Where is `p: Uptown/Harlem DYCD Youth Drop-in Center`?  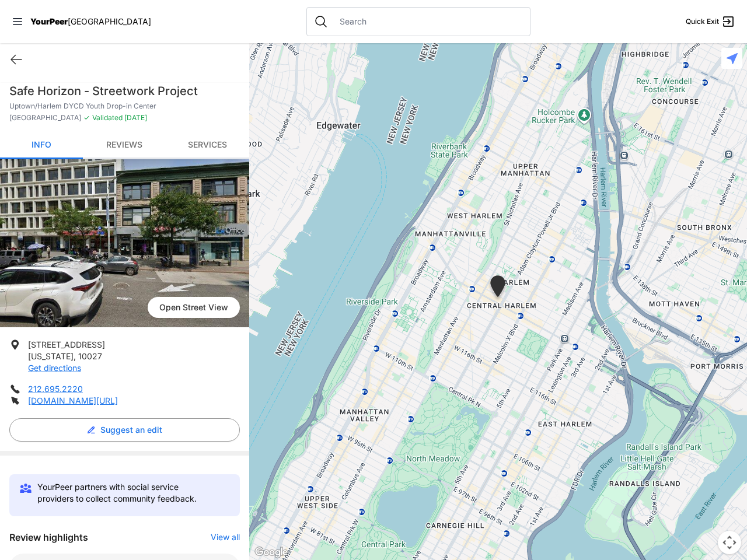 p: Uptown/Harlem DYCD Youth Drop-in Center is located at coordinates (125, 107).